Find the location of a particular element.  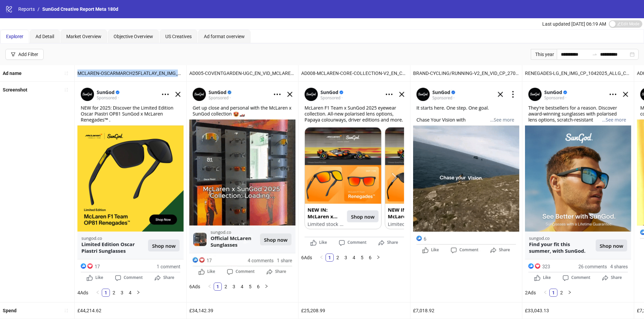

b: Spend is located at coordinates (10, 311).